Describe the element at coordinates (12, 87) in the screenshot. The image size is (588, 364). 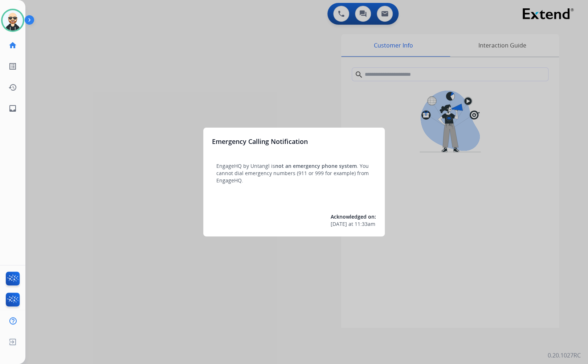
I see `mat-icon: history` at that location.